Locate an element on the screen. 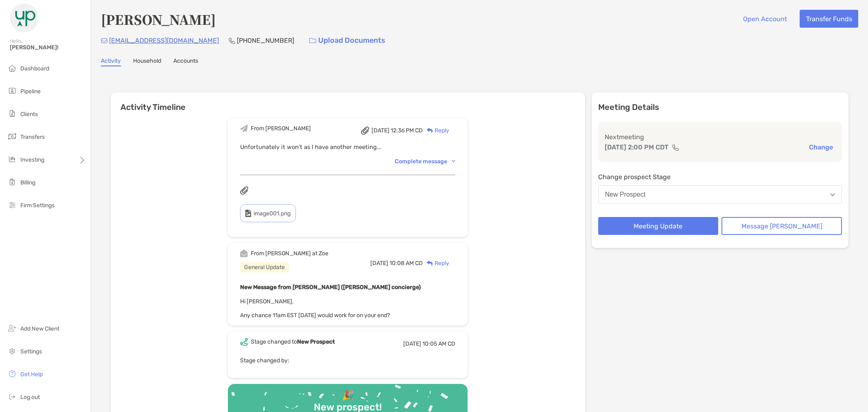 The image size is (868, 412). img: button icon is located at coordinates (313, 41).